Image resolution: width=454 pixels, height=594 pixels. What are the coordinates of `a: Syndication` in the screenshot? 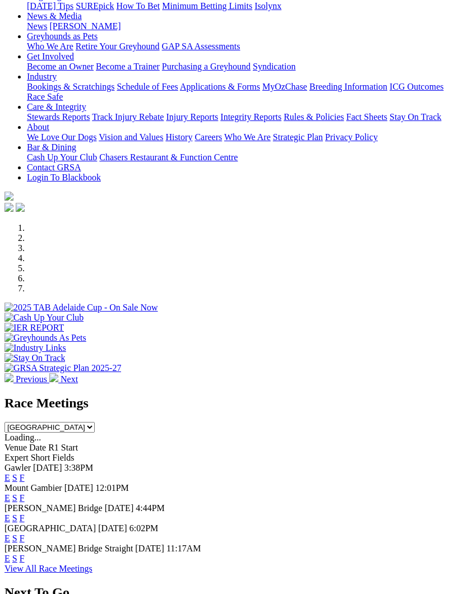 It's located at (274, 66).